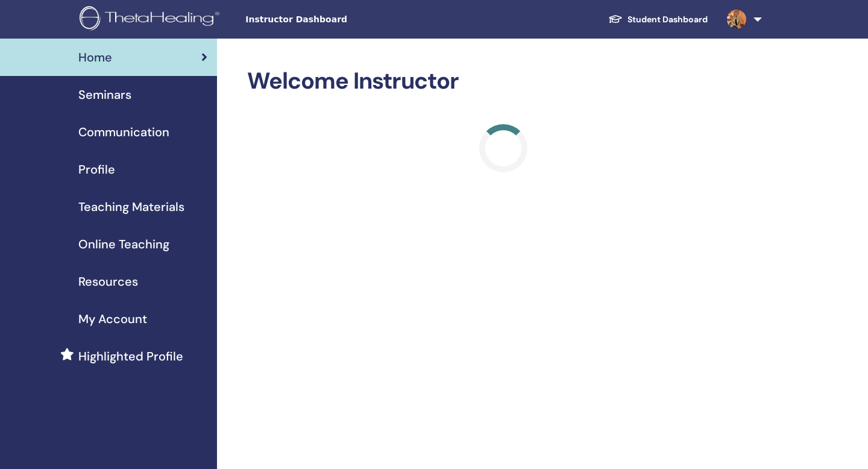 The width and height of the screenshot is (868, 469). Describe the element at coordinates (131, 356) in the screenshot. I see `span: Highlighted Profile` at that location.